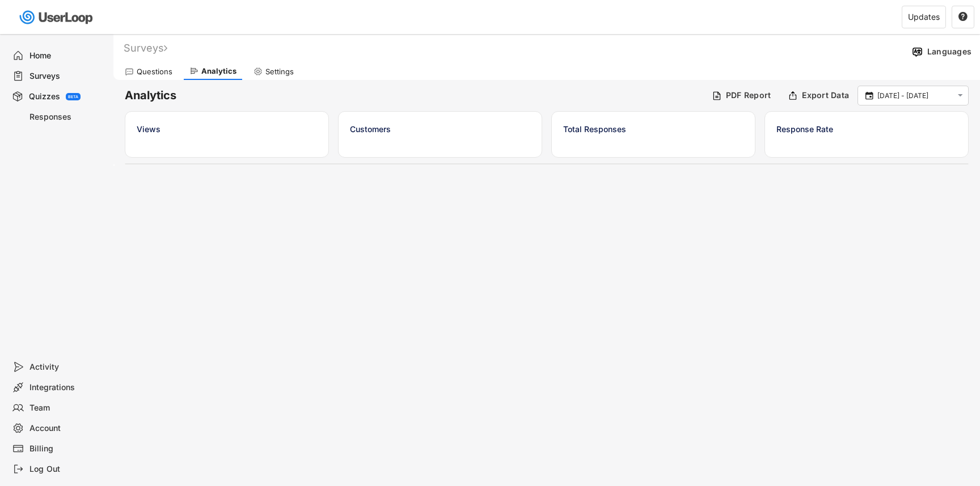  What do you see at coordinates (653, 128) in the screenshot?
I see `div: Total Responses` at bounding box center [653, 128].